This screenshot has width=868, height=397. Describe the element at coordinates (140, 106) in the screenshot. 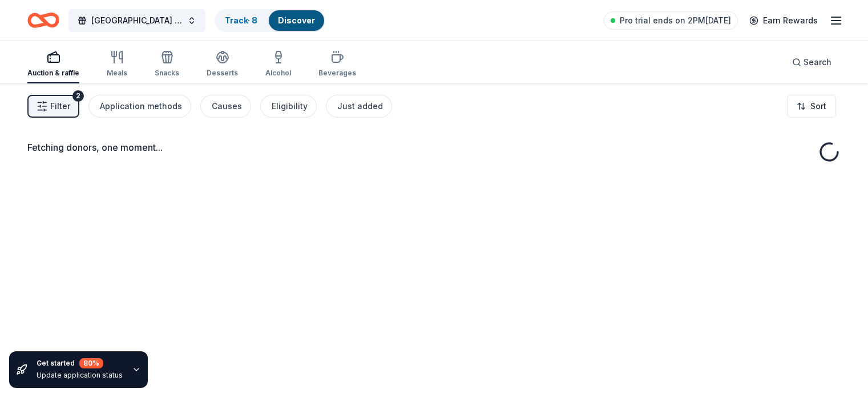

I see `button: Application methods` at that location.